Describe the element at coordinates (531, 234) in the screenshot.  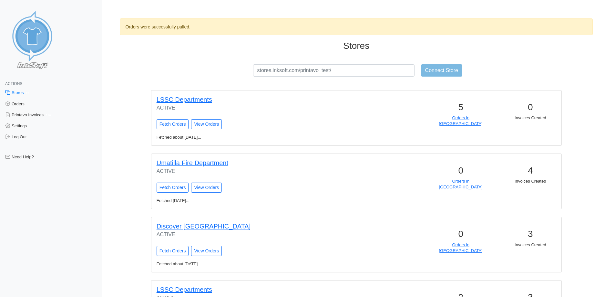
I see `h3: 3` at that location.